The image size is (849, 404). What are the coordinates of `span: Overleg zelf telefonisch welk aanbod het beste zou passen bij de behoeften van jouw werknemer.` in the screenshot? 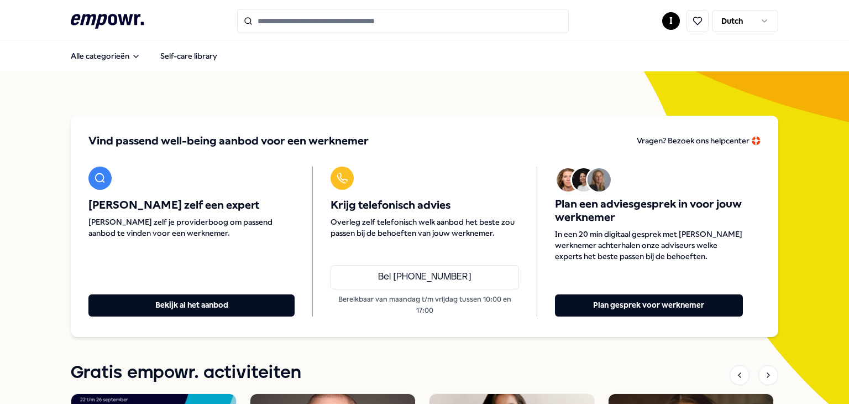 It's located at (425, 227).